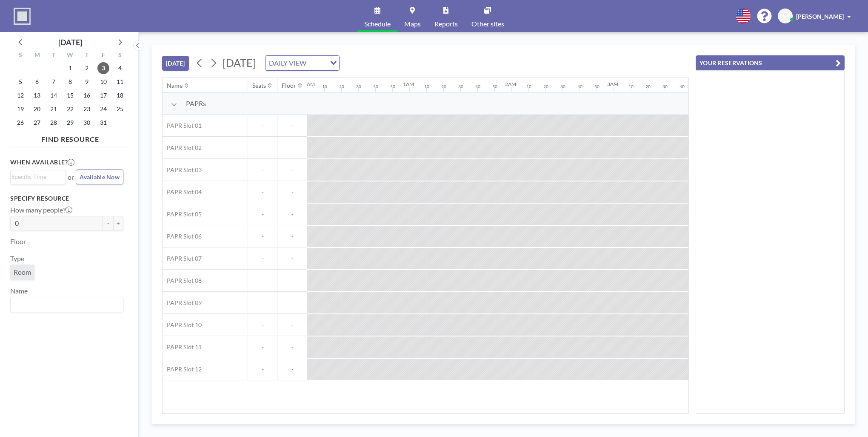 The image size is (868, 437). Describe the element at coordinates (104, 122) in the screenshot. I see `span: Friday, October 31, 2025` at that location.